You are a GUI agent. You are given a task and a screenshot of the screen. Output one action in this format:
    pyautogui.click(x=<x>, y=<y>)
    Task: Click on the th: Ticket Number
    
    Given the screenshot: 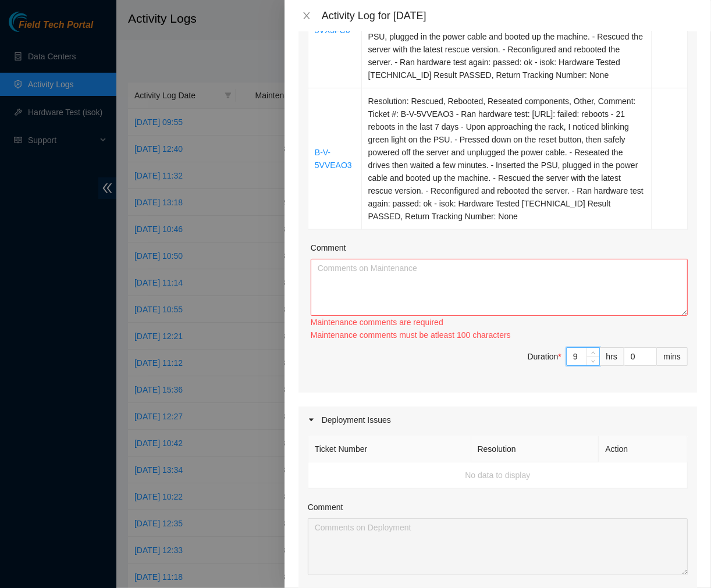 What is the action you would take?
    pyautogui.click(x=390, y=449)
    